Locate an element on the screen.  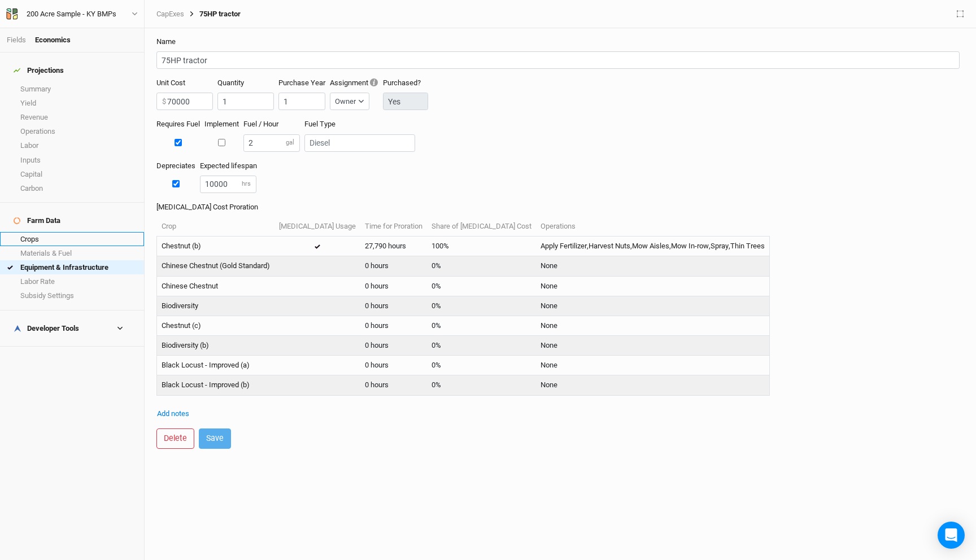
label: Expected lifespan is located at coordinates (228, 166).